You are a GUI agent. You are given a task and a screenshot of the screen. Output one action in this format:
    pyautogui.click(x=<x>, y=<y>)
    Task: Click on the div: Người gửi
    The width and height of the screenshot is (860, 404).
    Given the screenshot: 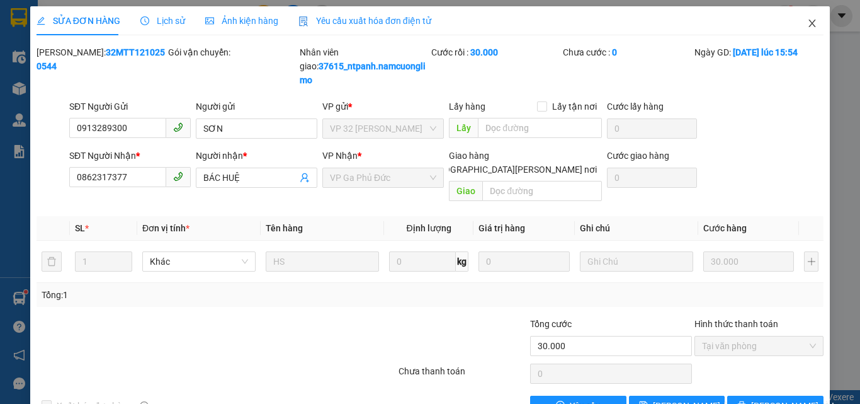 What is the action you would take?
    pyautogui.click(x=256, y=106)
    